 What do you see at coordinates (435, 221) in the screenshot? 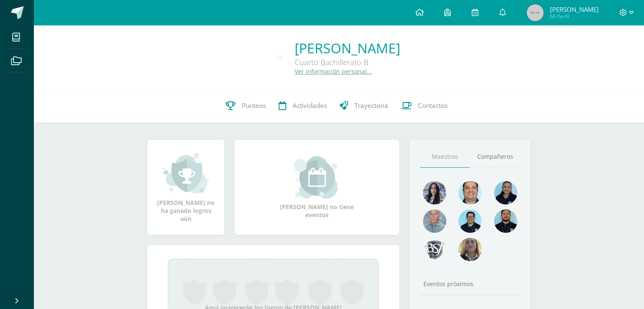
I see `img: 55ac31a88a72e045f87d4a648e08ca4b.png` at bounding box center [435, 221].